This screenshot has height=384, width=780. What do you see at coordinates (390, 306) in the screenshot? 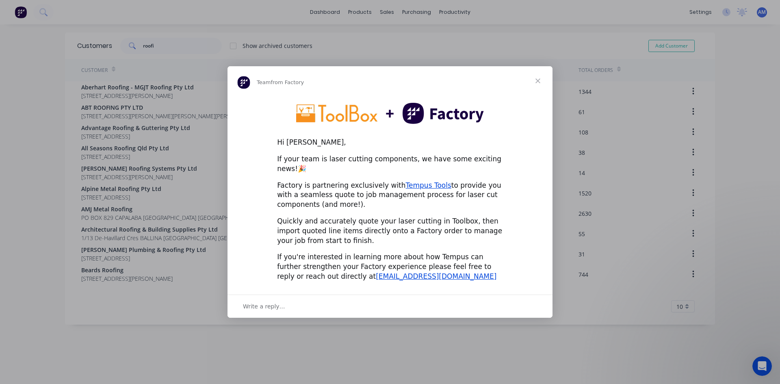
I see `div: Open conversation and reply` at bounding box center [390, 306].